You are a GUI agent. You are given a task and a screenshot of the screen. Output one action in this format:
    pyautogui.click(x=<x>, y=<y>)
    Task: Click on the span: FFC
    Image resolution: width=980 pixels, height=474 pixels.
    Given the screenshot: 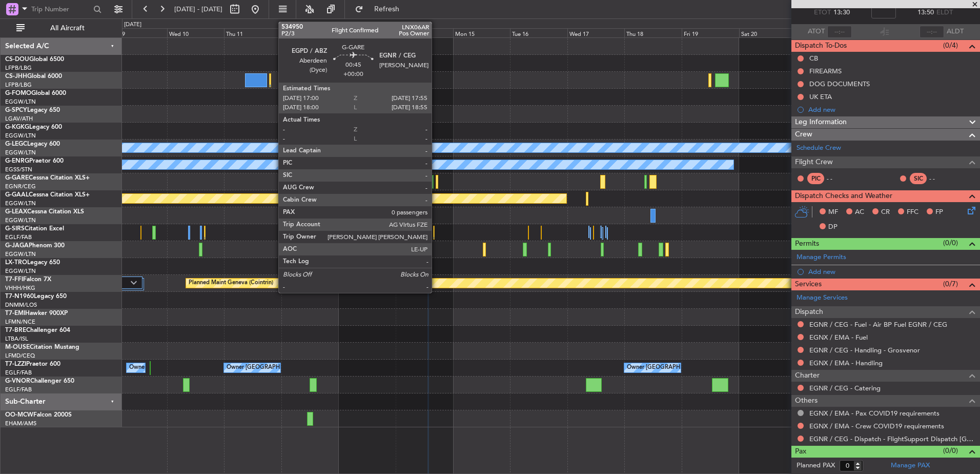 What is the action you would take?
    pyautogui.click(x=912, y=212)
    